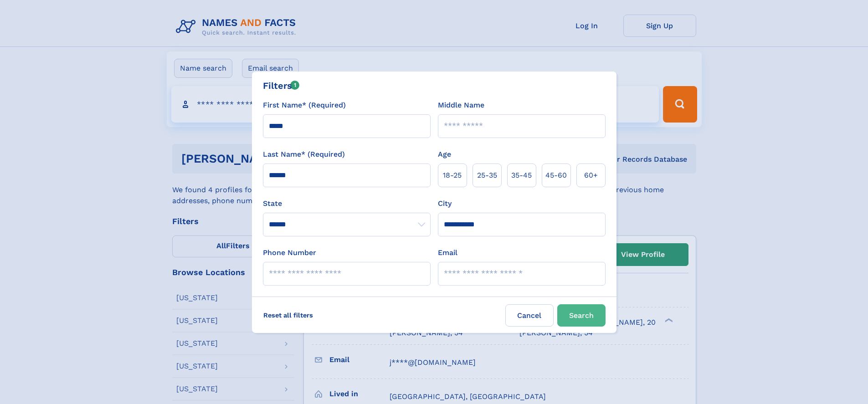  Describe the element at coordinates (304, 154) in the screenshot. I see `label: Last Name* (Required)` at that location.